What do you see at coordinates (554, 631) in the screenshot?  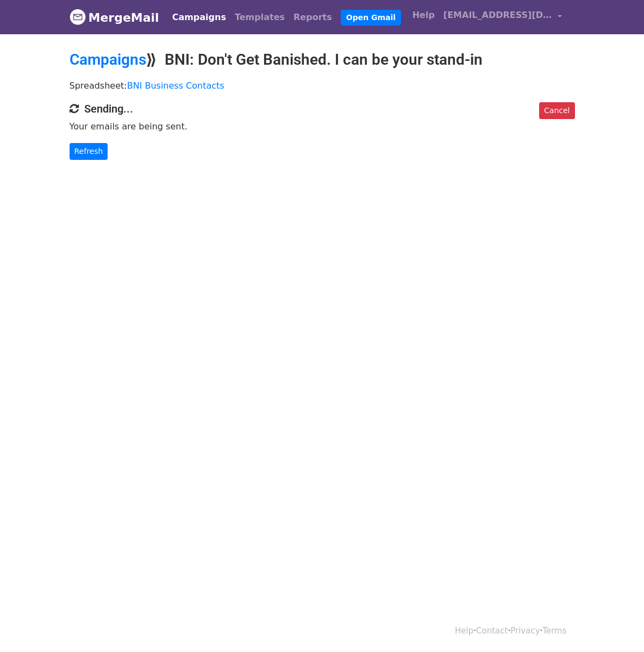 I see `a: Terms` at bounding box center [554, 631].